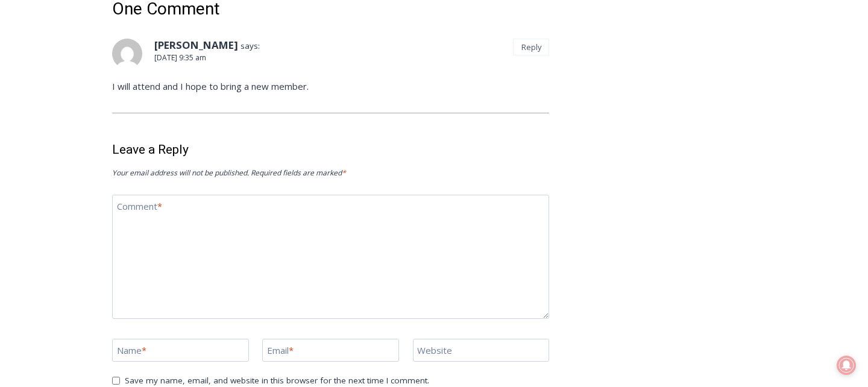 Image resolution: width=868 pixels, height=387 pixels. I want to click on span: says:, so click(251, 46).